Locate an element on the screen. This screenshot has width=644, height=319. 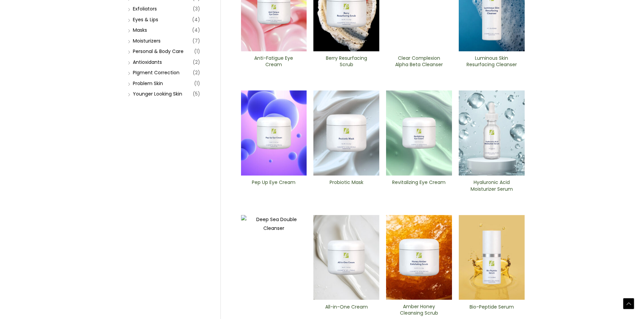
a: Clear Complexion Alpha Beta ​Cleanser is located at coordinates (419, 63).